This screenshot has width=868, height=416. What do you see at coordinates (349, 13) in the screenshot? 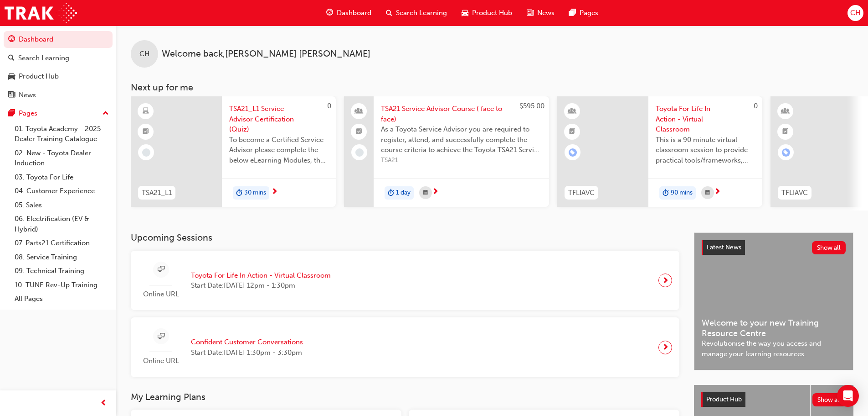
I see `a: guage-iconDashboard` at bounding box center [349, 13].